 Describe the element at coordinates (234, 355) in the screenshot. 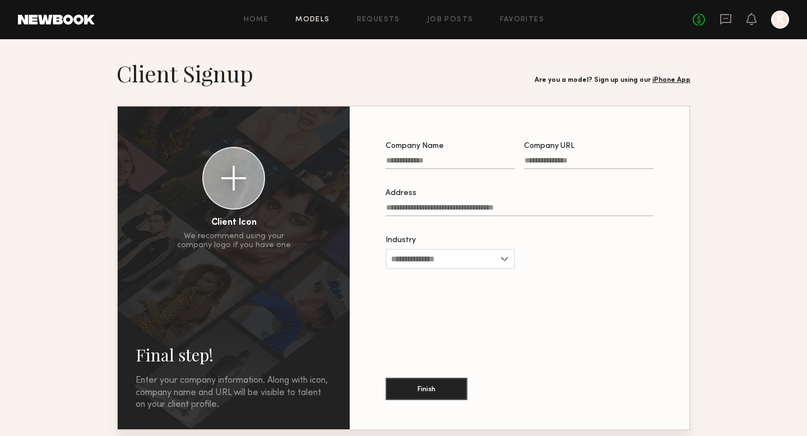

I see `h2: Final step!` at that location.